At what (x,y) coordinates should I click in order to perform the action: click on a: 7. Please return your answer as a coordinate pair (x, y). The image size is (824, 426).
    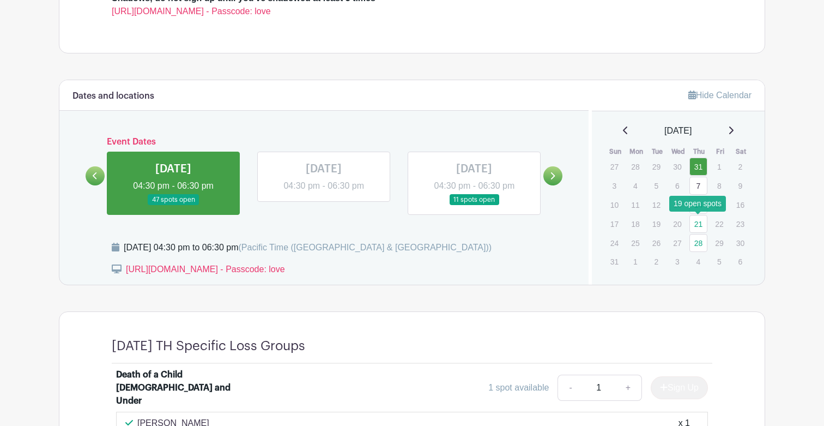
    Looking at the image, I should click on (698, 185).